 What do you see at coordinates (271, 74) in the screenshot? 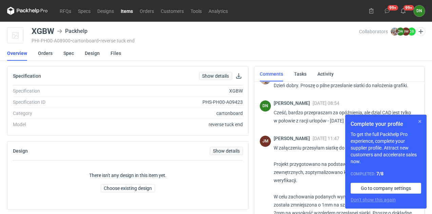
I see `a: Comments` at bounding box center [271, 74].